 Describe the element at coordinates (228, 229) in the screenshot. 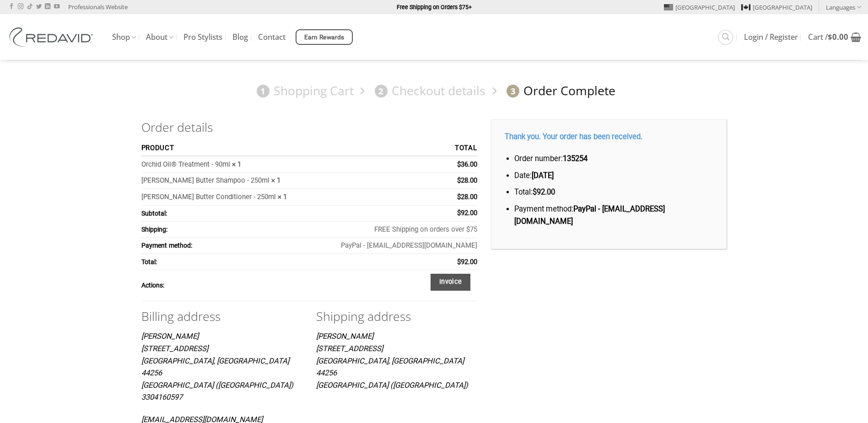

I see `th: Shipping:` at that location.